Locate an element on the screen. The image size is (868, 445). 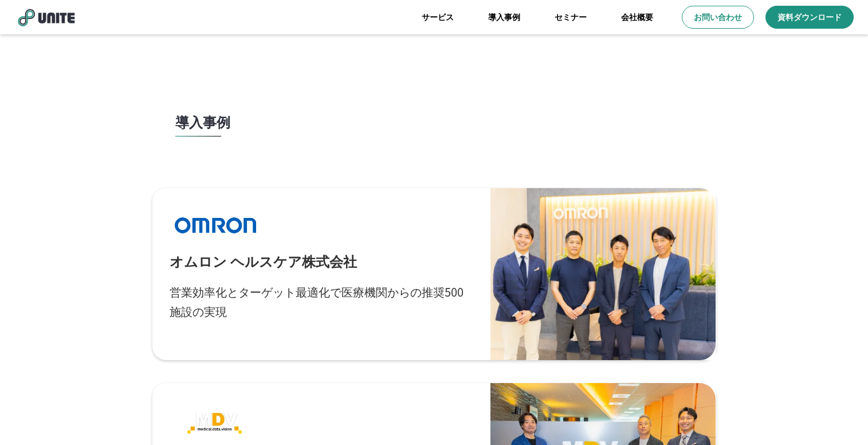
a: オムロン ヘルスケア株式会社営業効率化とターゲット最適化で医療機関からの推奨500施設の実現 is located at coordinates (434, 274).